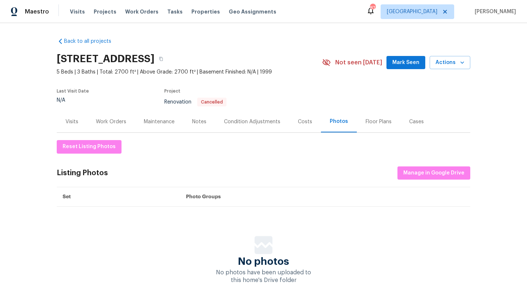 The image size is (527, 297). I want to click on div: Visits, so click(72, 122).